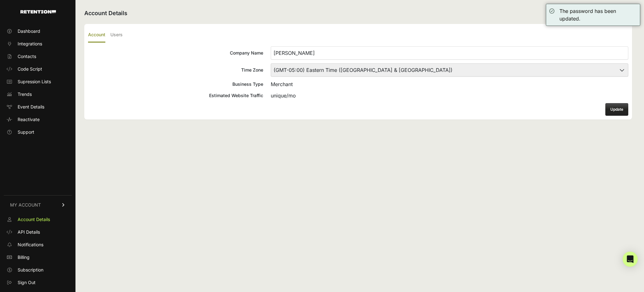  Describe the element at coordinates (631, 259) in the screenshot. I see `div: Open Intercom Messenger` at that location.